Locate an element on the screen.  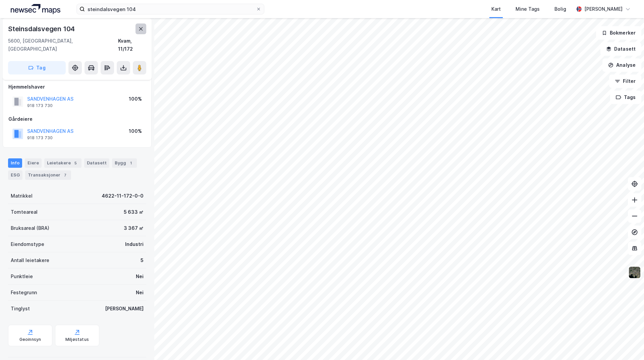
button: Bokmerker is located at coordinates (618, 33).